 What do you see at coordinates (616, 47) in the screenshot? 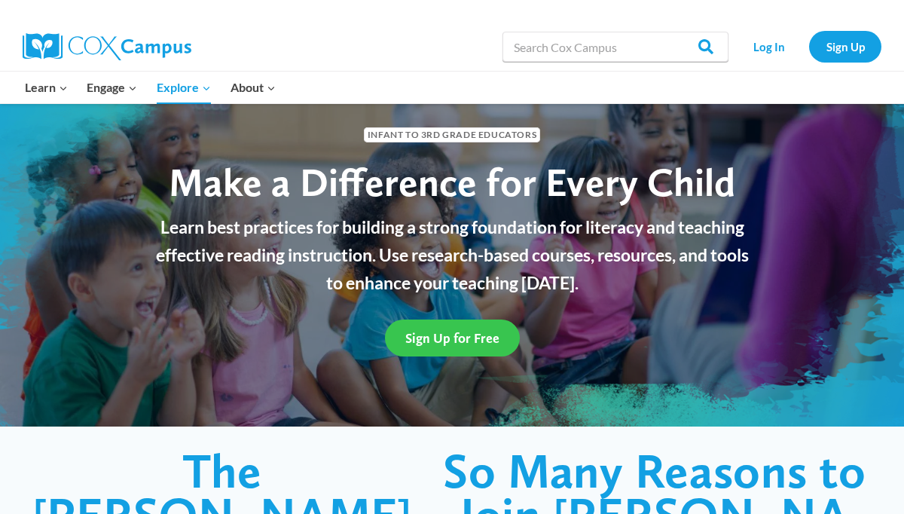
I see `input: Search Cox Campus` at bounding box center [616, 47].